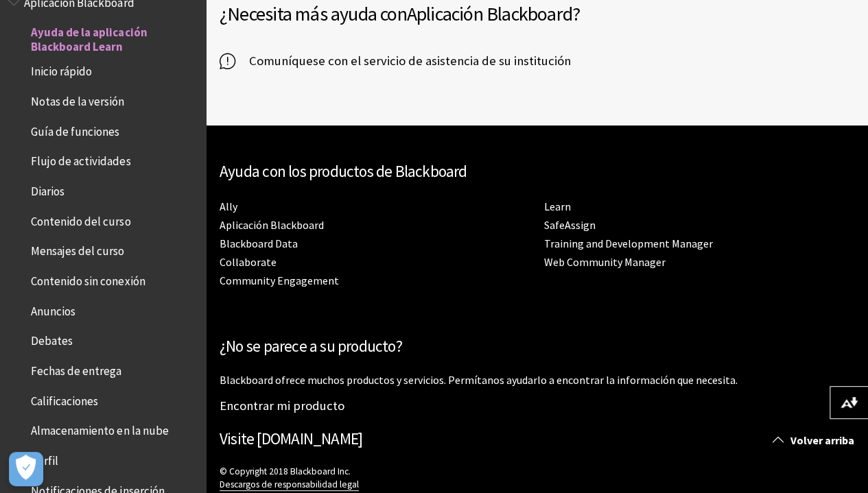 The width and height of the screenshot is (868, 493). I want to click on a: Blackboard Data, so click(258, 243).